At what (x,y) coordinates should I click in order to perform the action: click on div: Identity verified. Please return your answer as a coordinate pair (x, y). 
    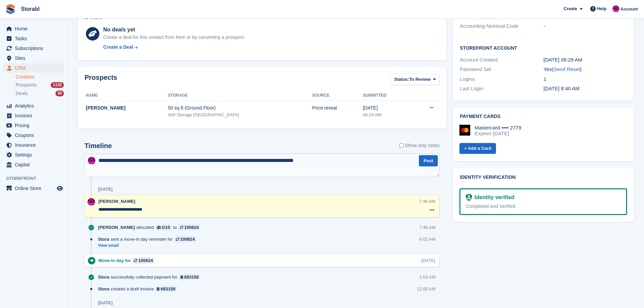
    Looking at the image, I should click on (493, 197).